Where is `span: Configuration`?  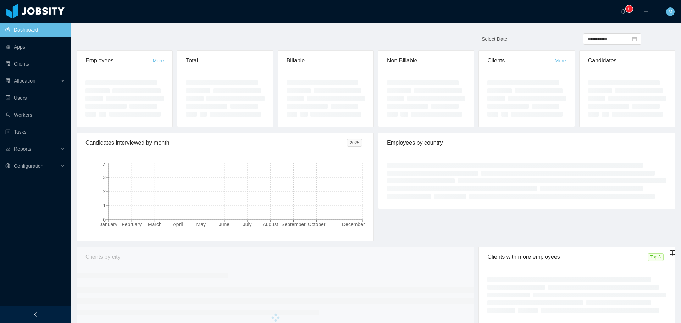
span: Configuration is located at coordinates (28, 166).